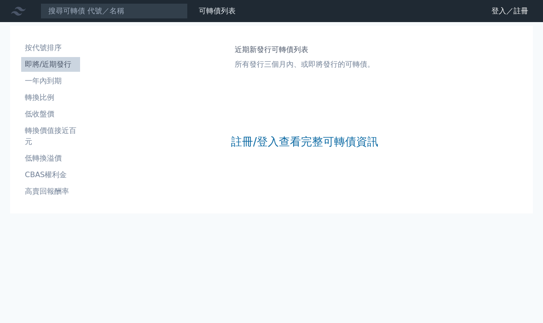 Image resolution: width=543 pixels, height=323 pixels. I want to click on li: 即將/近期發行, so click(51, 64).